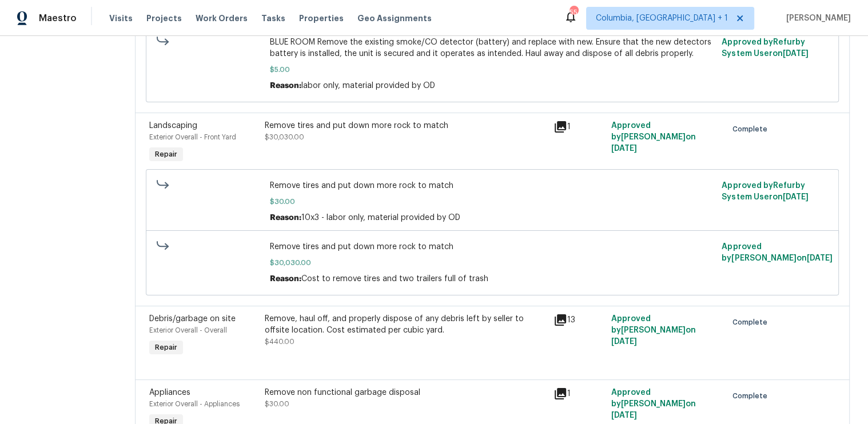  I want to click on span: Geo Assignments, so click(395, 18).